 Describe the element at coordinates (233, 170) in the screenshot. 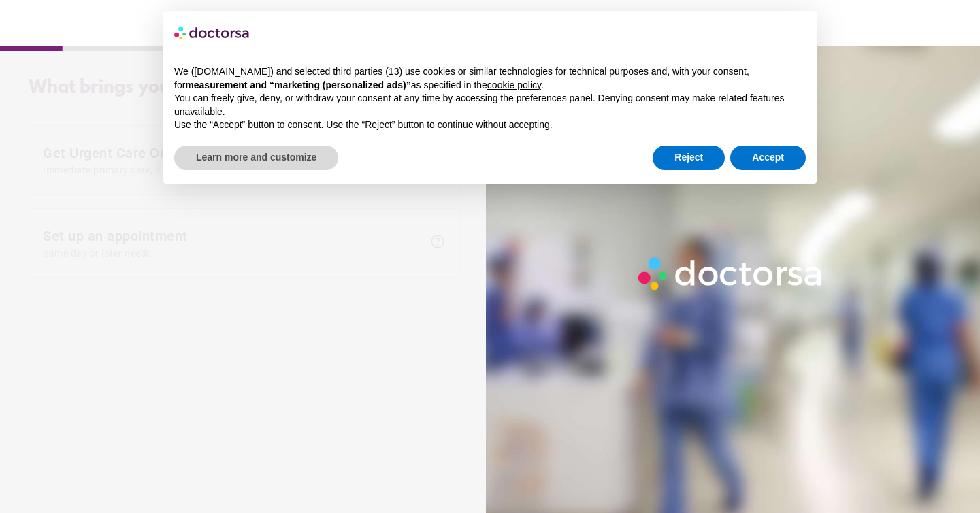

I see `span: Immediate primary care, 24/7` at that location.